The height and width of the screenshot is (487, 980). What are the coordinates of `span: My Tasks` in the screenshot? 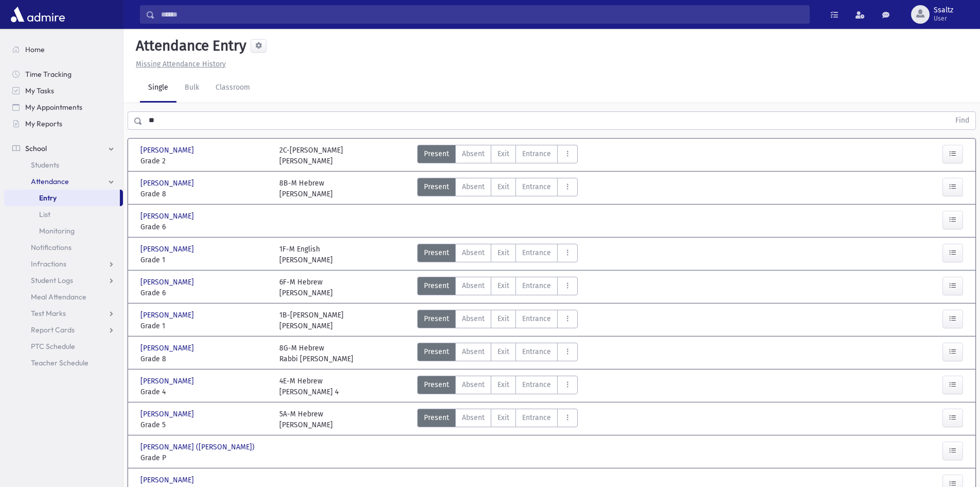 It's located at (40, 91).